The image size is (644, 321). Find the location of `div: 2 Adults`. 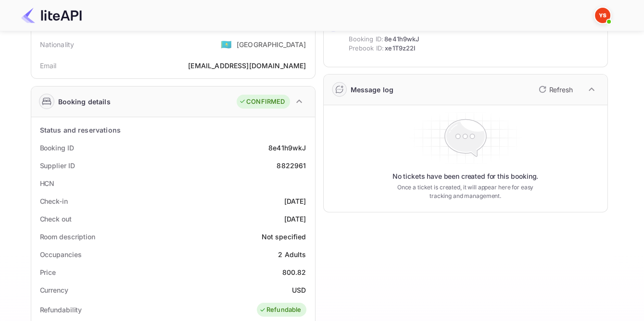

div: 2 Adults is located at coordinates (292, 254).